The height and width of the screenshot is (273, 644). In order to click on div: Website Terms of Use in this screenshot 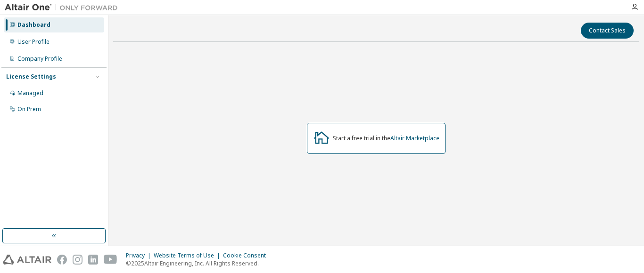, I will do `click(188, 256)`.